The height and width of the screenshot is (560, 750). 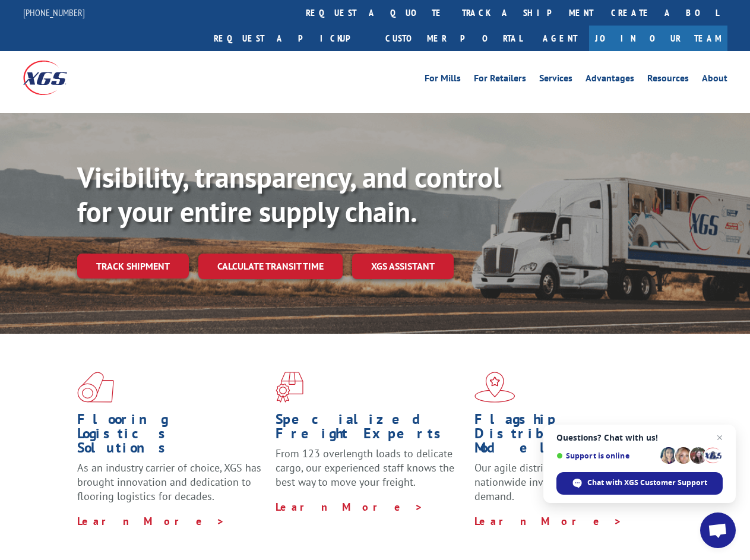 What do you see at coordinates (715, 80) in the screenshot?
I see `a: About` at bounding box center [715, 80].